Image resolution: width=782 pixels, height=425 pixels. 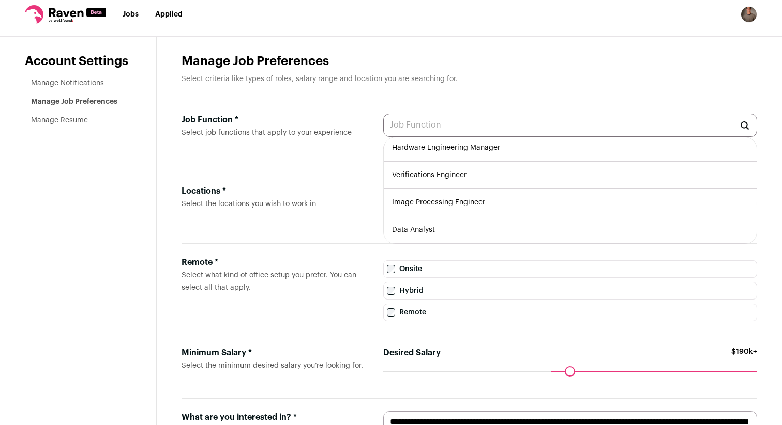 I want to click on span: Select job functions that apply to your experience, so click(x=266, y=133).